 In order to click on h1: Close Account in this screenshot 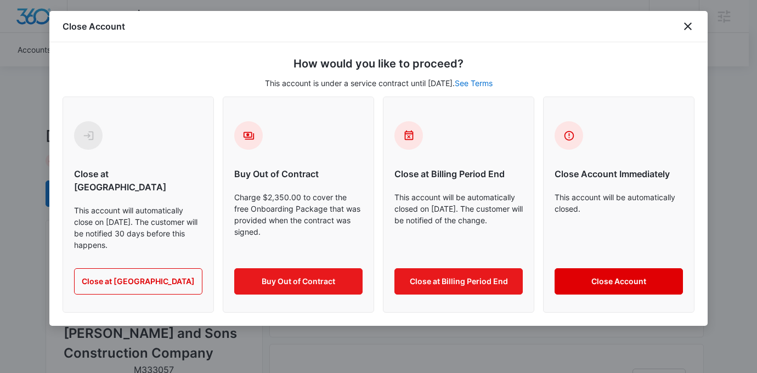, I will do `click(94, 26)`.